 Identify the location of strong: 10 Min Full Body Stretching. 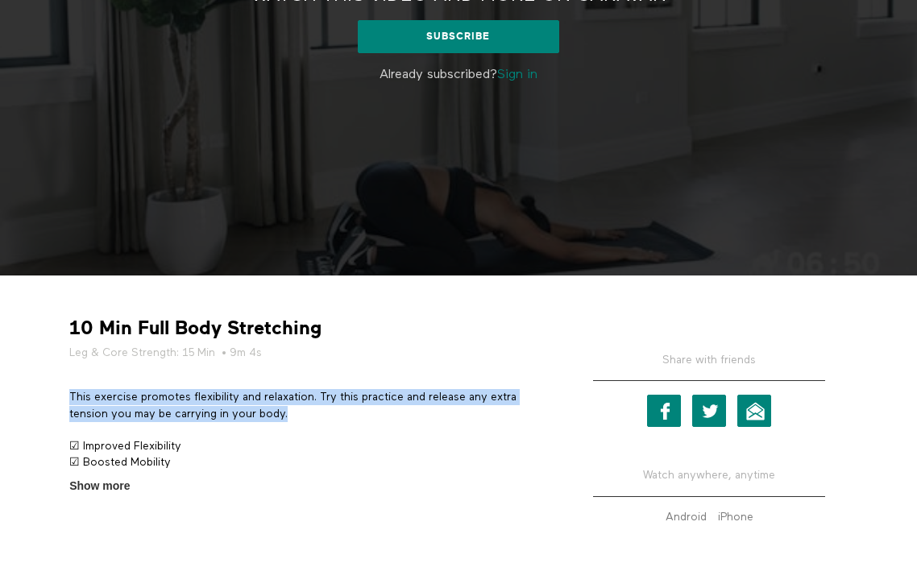
(195, 328).